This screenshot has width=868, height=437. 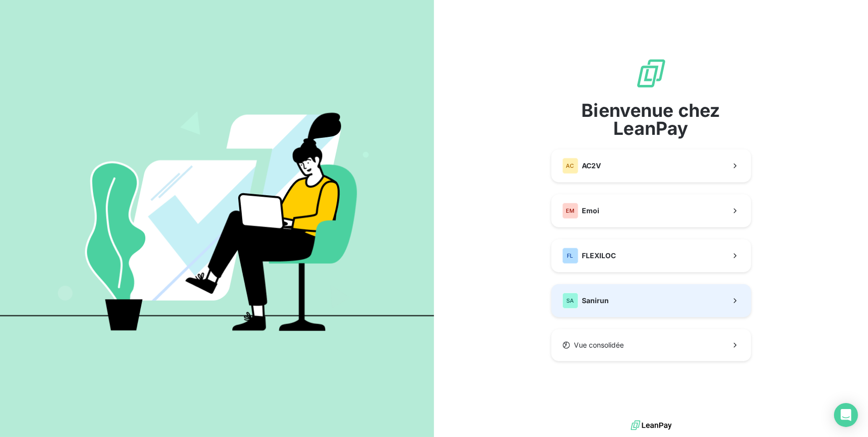 I want to click on button: ACAC2V, so click(x=651, y=165).